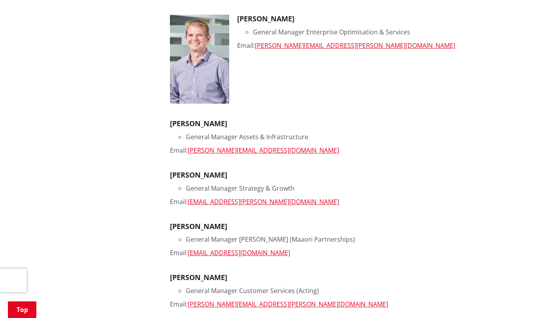 The height and width of the screenshot is (318, 560). What do you see at coordinates (380, 32) in the screenshot?
I see `li: General Manager Enterprise Optimisation & Services` at bounding box center [380, 32].